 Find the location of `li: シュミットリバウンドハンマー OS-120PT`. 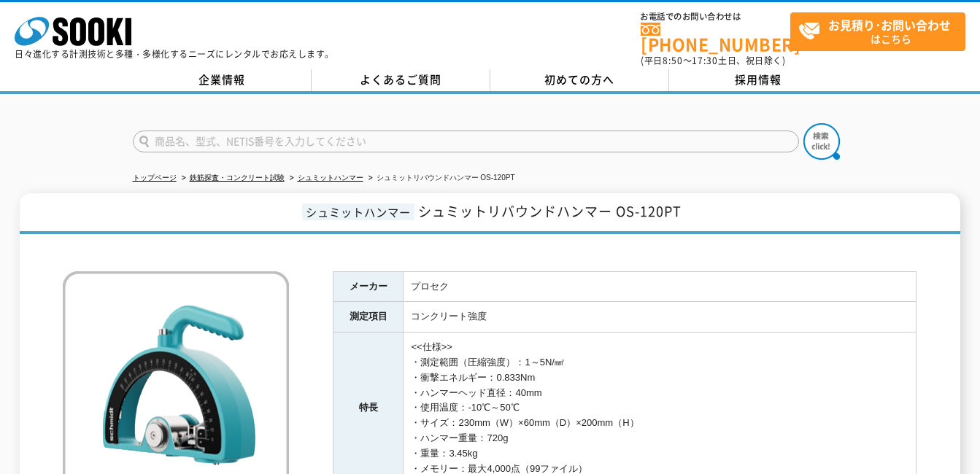

li: シュミットリバウンドハンマー OS-120PT is located at coordinates (440, 178).